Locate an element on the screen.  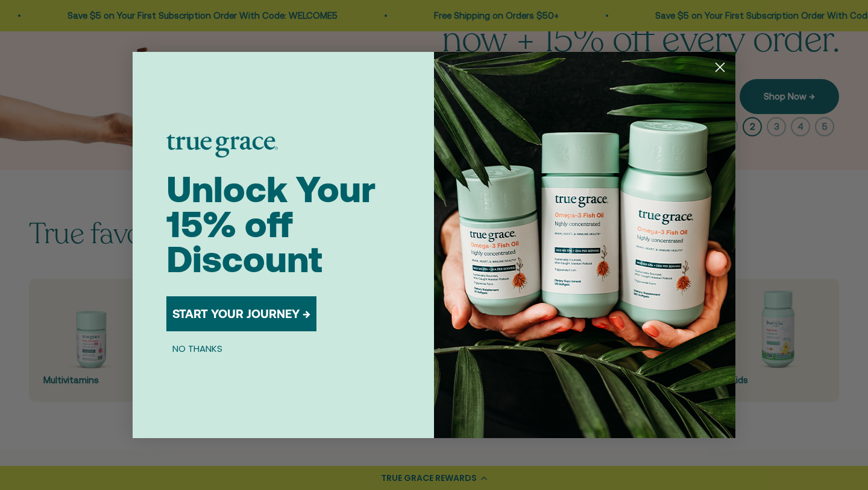
button: START YOUR JOURNEY → is located at coordinates (241, 313).